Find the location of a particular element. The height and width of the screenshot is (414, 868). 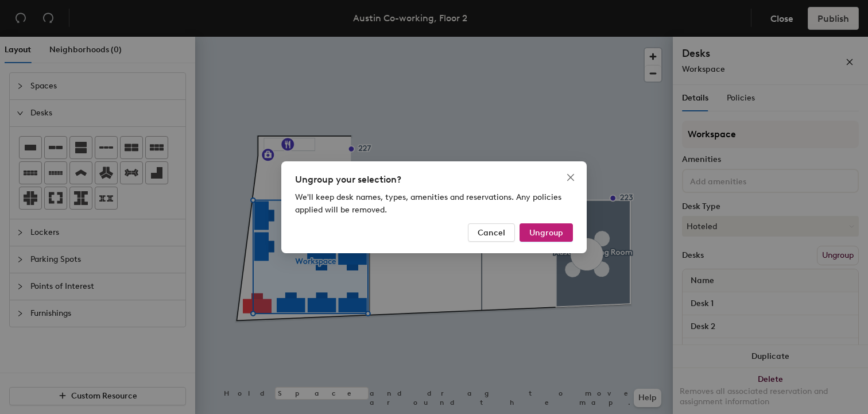

button: Cancel is located at coordinates (492, 232).